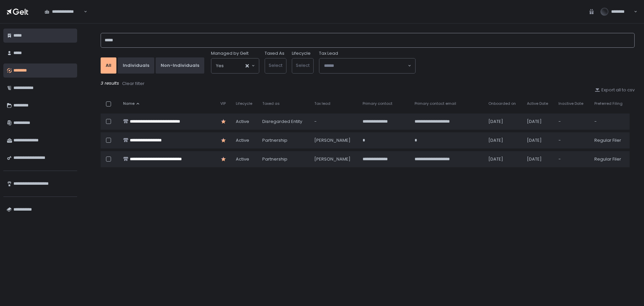 The height and width of the screenshot is (306, 644). Describe the element at coordinates (108, 66) in the screenshot. I see `button: All` at that location.